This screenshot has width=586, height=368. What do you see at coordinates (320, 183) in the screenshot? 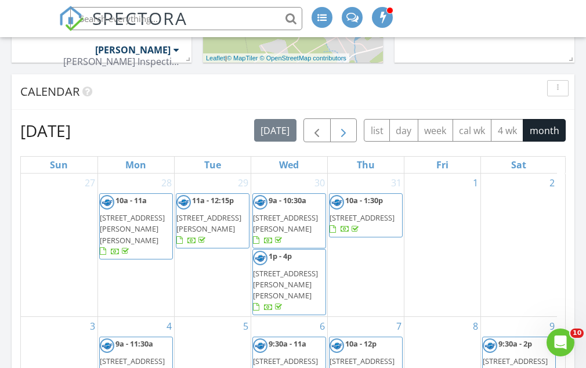
I see `a: Go to July 30, 2025` at bounding box center [320, 183].